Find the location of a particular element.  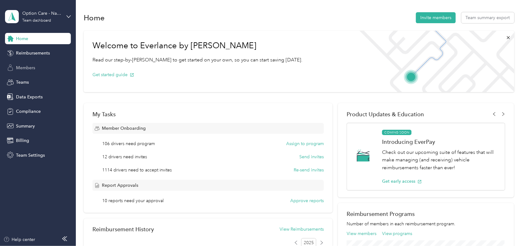

button: Re-send invites is located at coordinates (309, 170).